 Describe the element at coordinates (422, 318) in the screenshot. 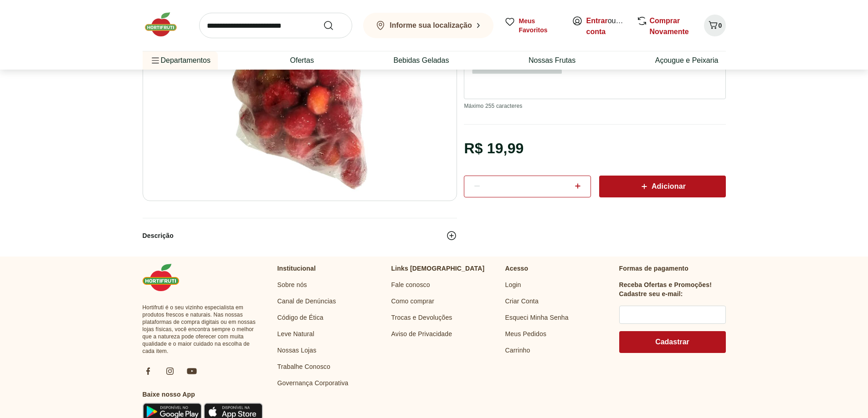

I see `a: Trocas e Devoluções` at that location.